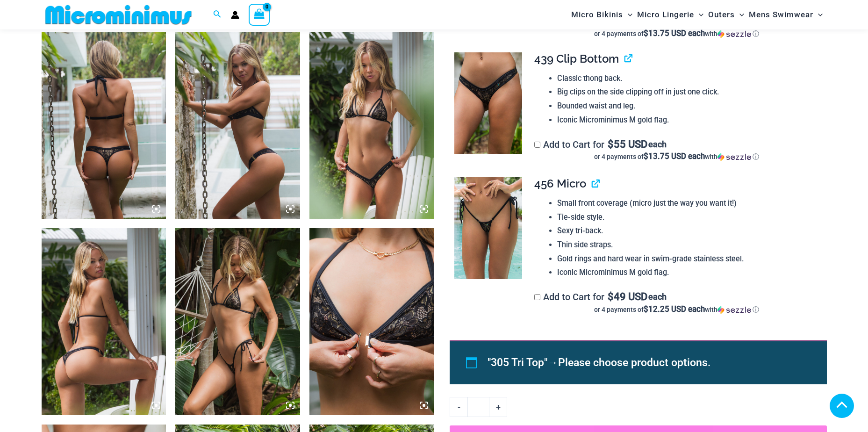 This screenshot has width=868, height=432. What do you see at coordinates (518, 363) in the screenshot?
I see `span: "305 Tri Top"` at bounding box center [518, 363].